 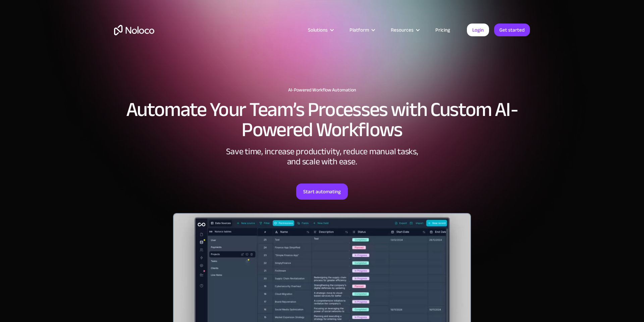 I want to click on a: home, so click(x=134, y=30).